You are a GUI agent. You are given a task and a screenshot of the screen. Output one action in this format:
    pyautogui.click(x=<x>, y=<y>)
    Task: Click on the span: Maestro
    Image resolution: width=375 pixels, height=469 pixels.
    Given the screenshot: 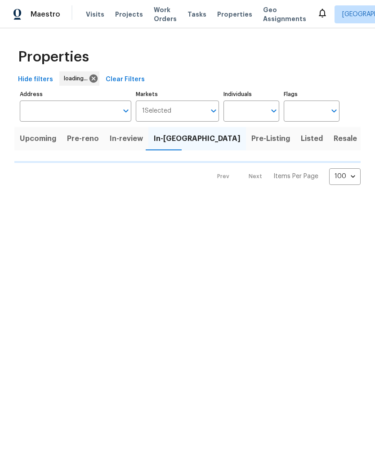 What is the action you would take?
    pyautogui.click(x=45, y=14)
    